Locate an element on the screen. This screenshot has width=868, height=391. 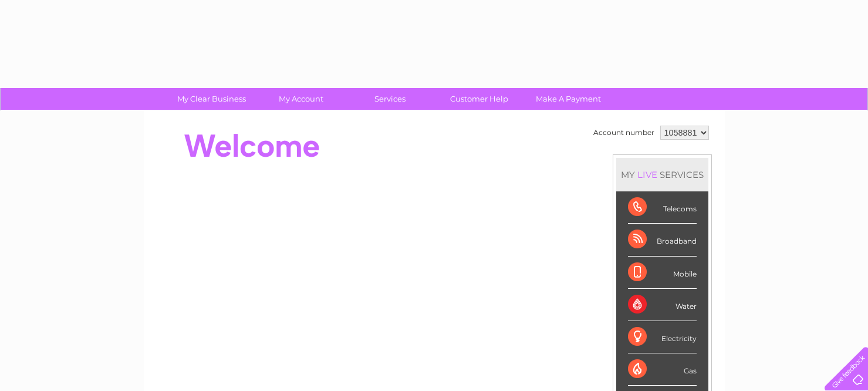
div: Broadband is located at coordinates (662, 240).